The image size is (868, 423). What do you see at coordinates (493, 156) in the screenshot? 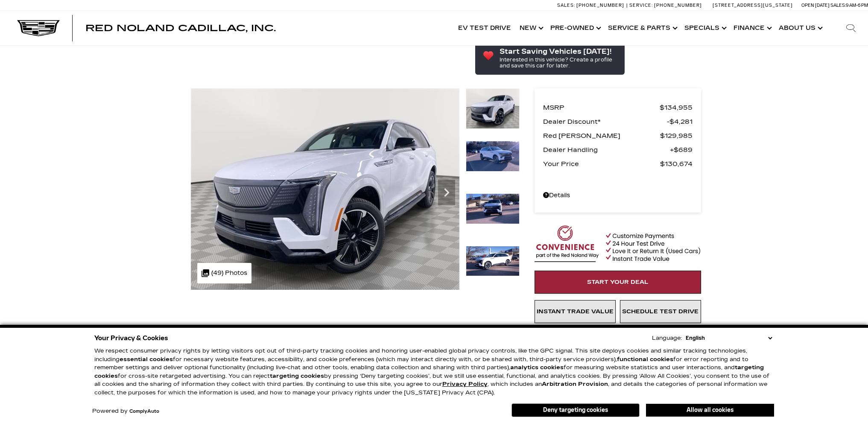
I see `img: New 2025 Summit White Cadillac Sport 1 image 2` at bounding box center [493, 156].